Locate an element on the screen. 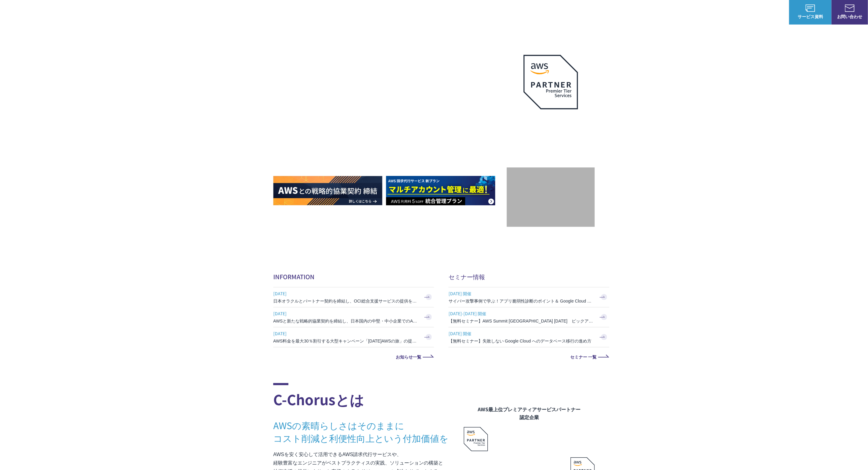  img: AWSプレミアティアサービスパートナー is located at coordinates (551, 82).